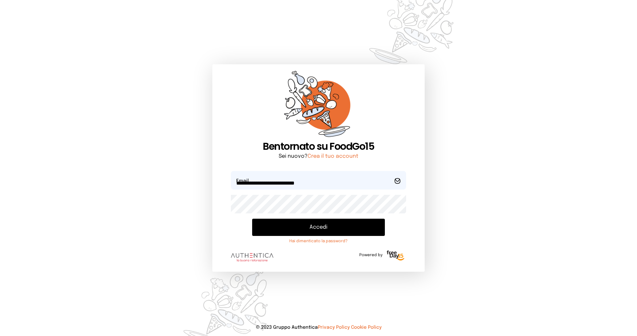 This screenshot has width=637, height=336. What do you see at coordinates (318, 241) in the screenshot?
I see `a: Hai dimenticato la password?` at bounding box center [318, 241].